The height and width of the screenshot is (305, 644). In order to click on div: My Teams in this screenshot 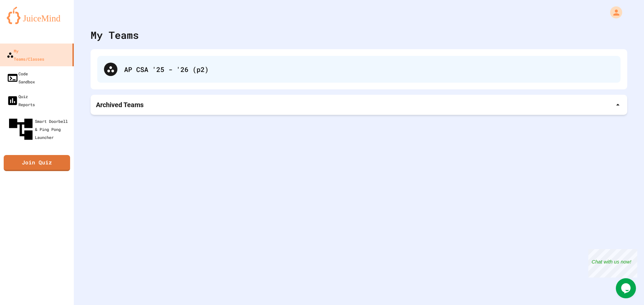, I will do `click(115, 35)`.